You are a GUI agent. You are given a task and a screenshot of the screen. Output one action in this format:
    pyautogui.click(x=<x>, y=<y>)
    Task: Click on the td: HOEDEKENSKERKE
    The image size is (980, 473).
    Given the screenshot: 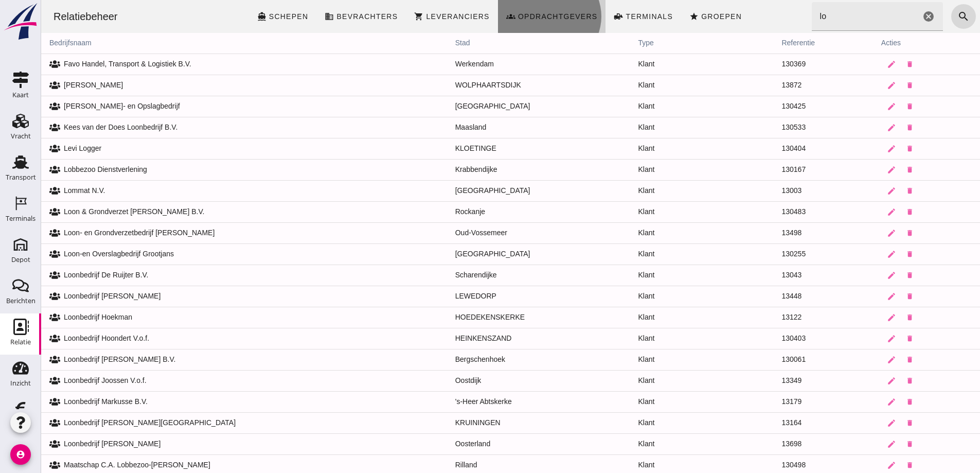 What is the action you would take?
    pyautogui.click(x=497, y=317)
    